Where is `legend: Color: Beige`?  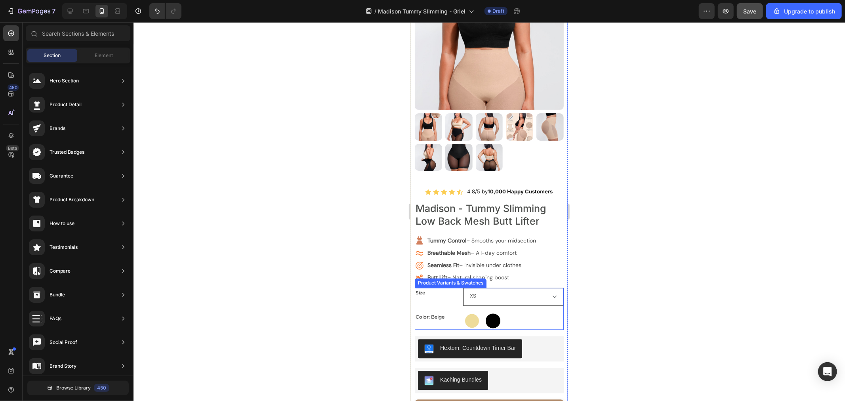 legend: Color: Beige is located at coordinates (28, 295).